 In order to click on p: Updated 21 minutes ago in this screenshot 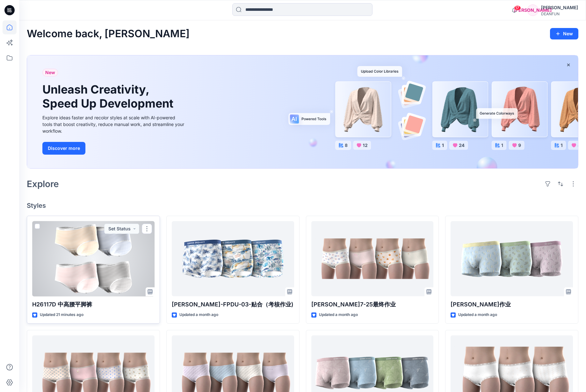, I will do `click(62, 315)`.